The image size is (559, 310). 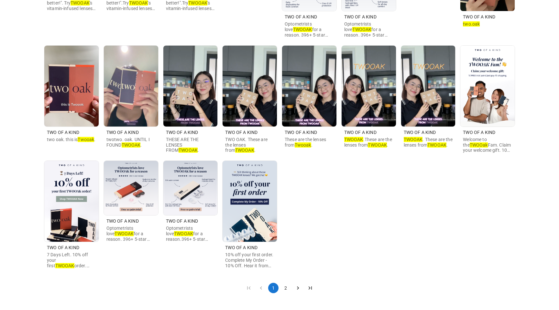 What do you see at coordinates (368, 142) in the screenshot?
I see `span: .These are the lenses from .` at bounding box center [368, 142].